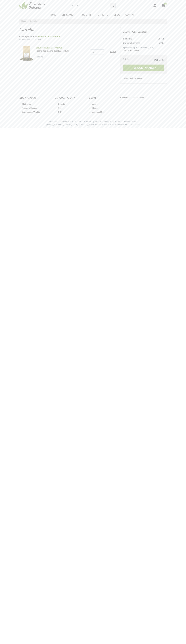 This screenshot has width=186, height=644. I want to click on a: ODR, so click(66, 112).